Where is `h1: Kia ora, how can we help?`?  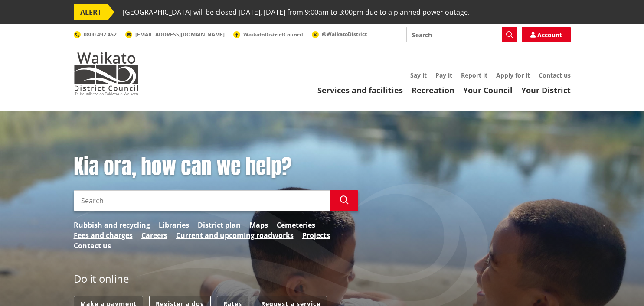 h1: Kia ora, how can we help? is located at coordinates (216, 167).